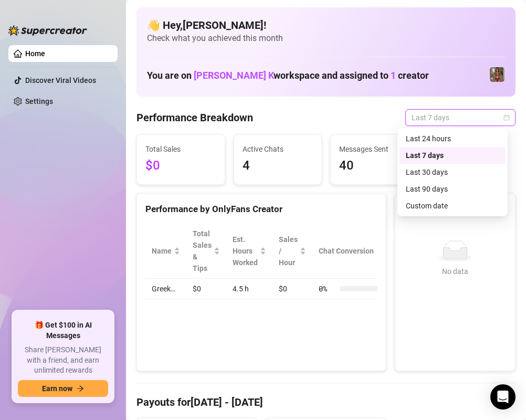  I want to click on button: Earn nowarrow-right, so click(63, 388).